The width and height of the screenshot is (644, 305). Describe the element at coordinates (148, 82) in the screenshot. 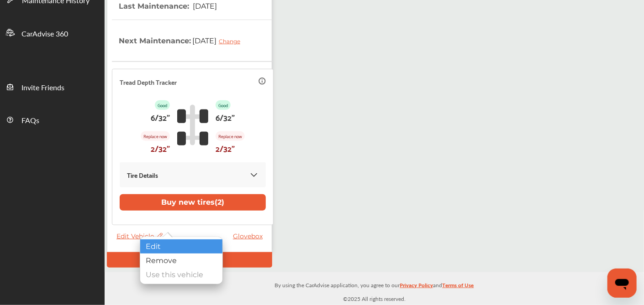

I see `p: Tread Depth Tracker` at that location.